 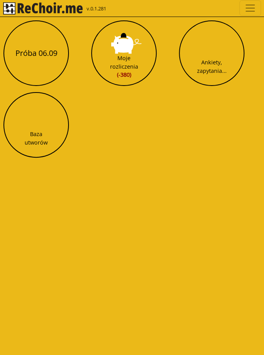 I want to click on span: v.0.1.281, so click(x=96, y=9).